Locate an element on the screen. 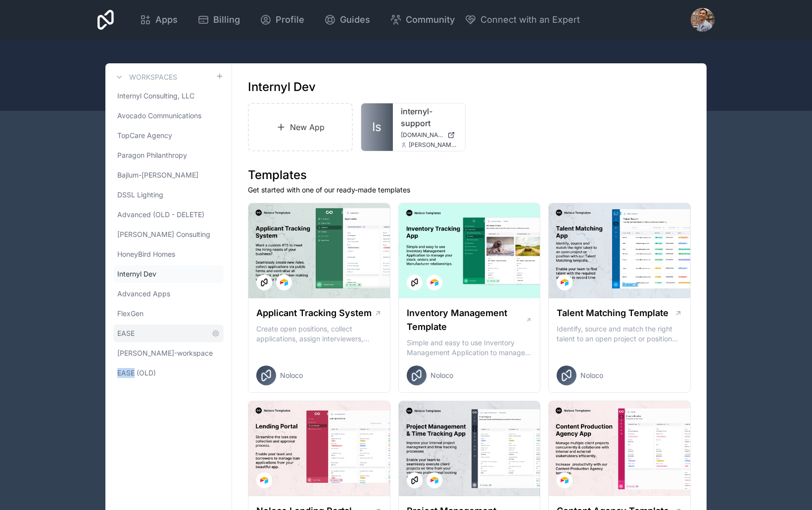  a: internyl-support is located at coordinates (429, 117).